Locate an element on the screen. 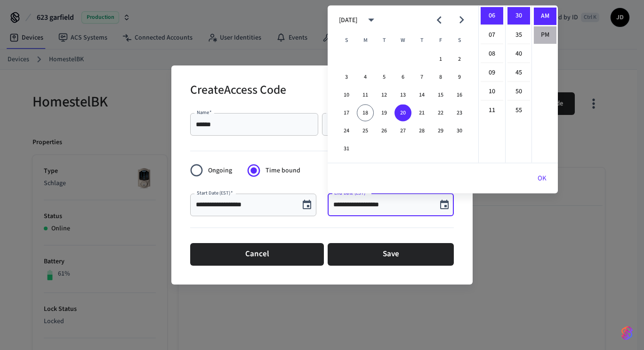  button: 17 is located at coordinates (347, 113).